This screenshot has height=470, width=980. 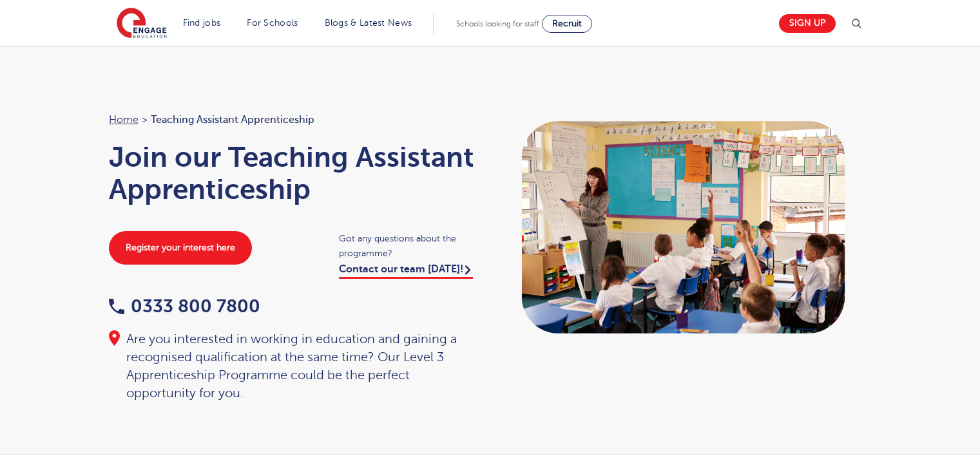 I want to click on a: Register your interest here, so click(x=181, y=248).